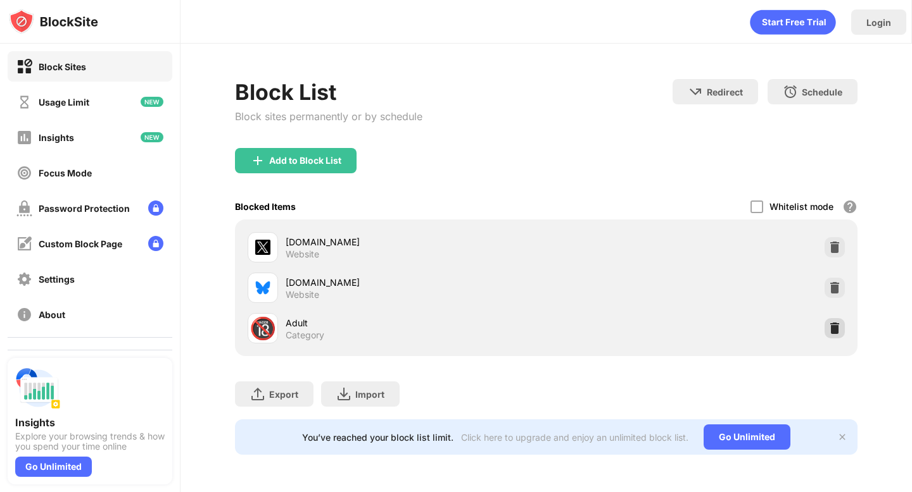  What do you see at coordinates (24, 208) in the screenshot?
I see `img: password-protection-off.svg` at bounding box center [24, 208].